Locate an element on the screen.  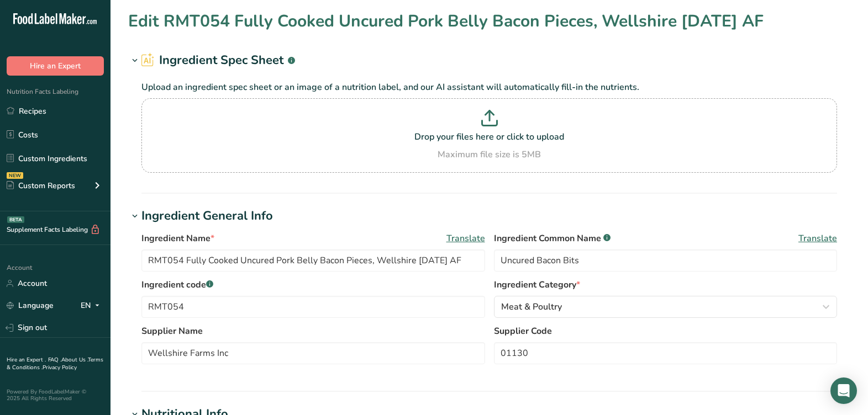
a: About Us . is located at coordinates (74, 360).